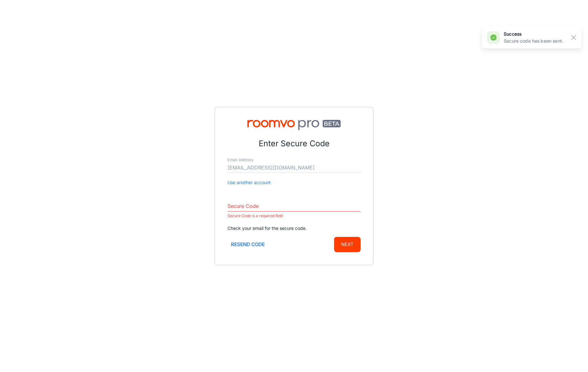 This screenshot has width=588, height=372. Describe the element at coordinates (248, 245) in the screenshot. I see `button: Resend code` at that location.